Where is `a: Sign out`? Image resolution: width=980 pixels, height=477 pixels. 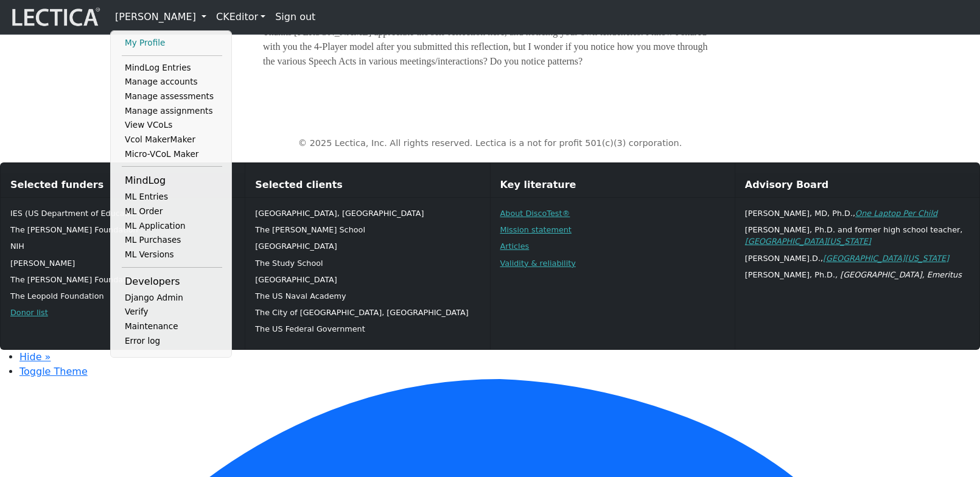 a: Sign out is located at coordinates (295, 17).